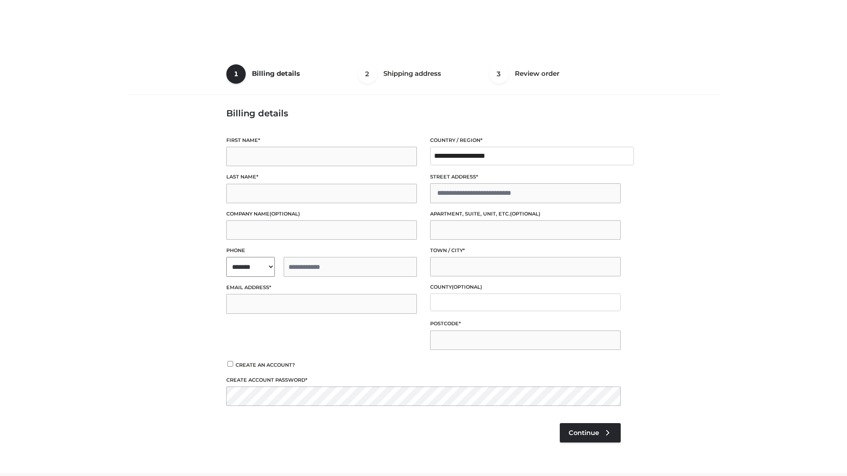 The width and height of the screenshot is (847, 476). What do you see at coordinates (499, 74) in the screenshot?
I see `span: 3` at bounding box center [499, 74].